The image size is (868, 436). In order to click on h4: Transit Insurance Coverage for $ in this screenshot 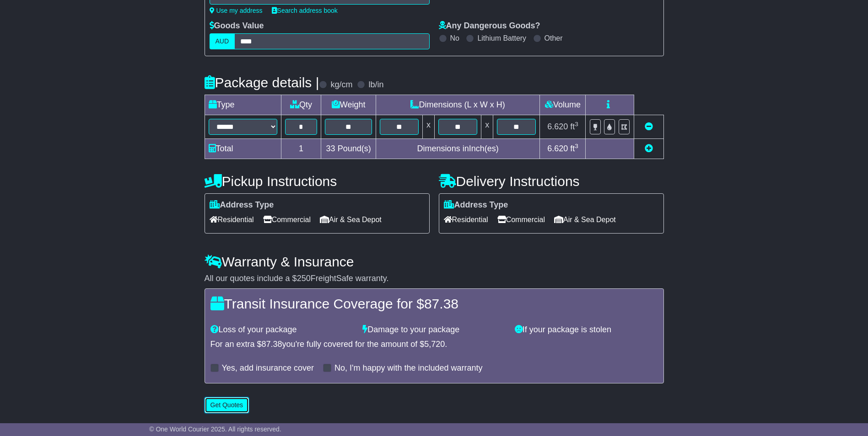, I will do `click(434, 303)`.